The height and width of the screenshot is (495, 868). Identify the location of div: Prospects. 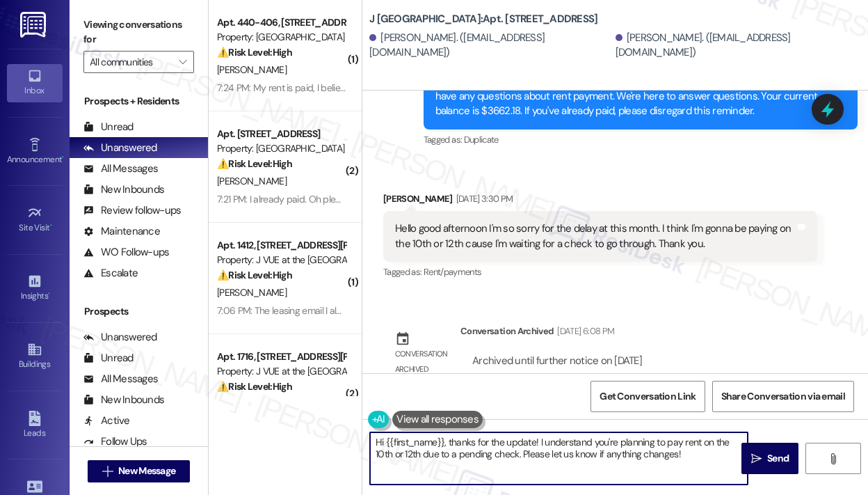
(138, 311).